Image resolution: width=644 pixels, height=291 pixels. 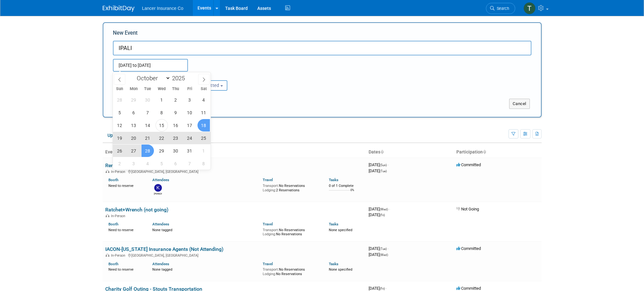 What do you see at coordinates (352, 193) in the screenshot?
I see `td: 0%` at bounding box center [352, 193].